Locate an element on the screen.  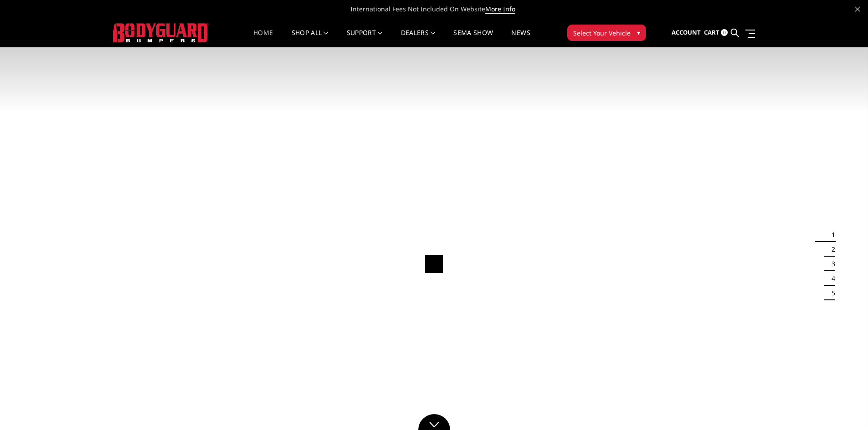
button: 2 of 5 is located at coordinates (830, 249).